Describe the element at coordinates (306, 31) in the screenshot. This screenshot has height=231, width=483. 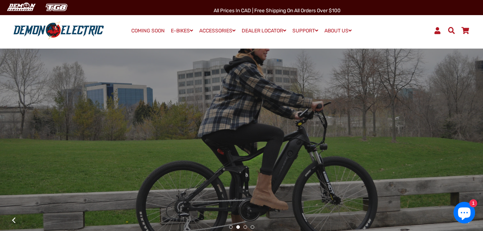
I see `a: SUPPORT` at that location.